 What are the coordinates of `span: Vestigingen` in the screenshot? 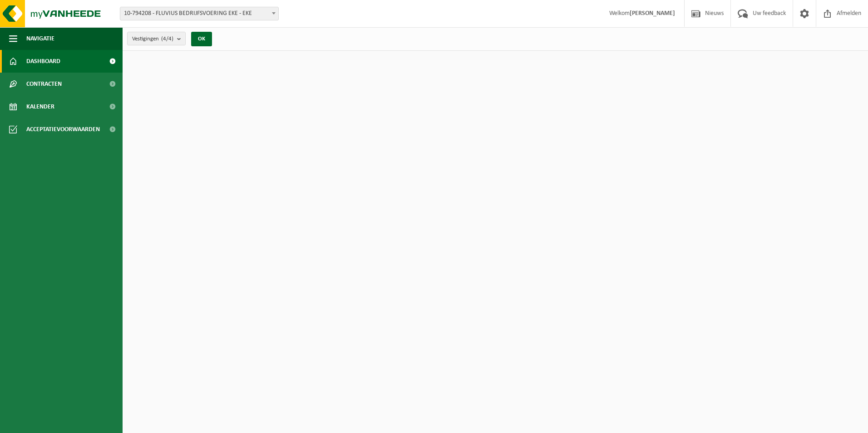 It's located at (153, 39).